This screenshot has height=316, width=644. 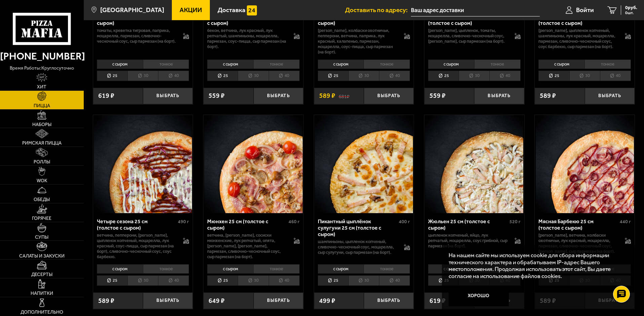 What do you see at coordinates (404, 221) in the screenshot?
I see `span: 400 г` at bounding box center [404, 221].